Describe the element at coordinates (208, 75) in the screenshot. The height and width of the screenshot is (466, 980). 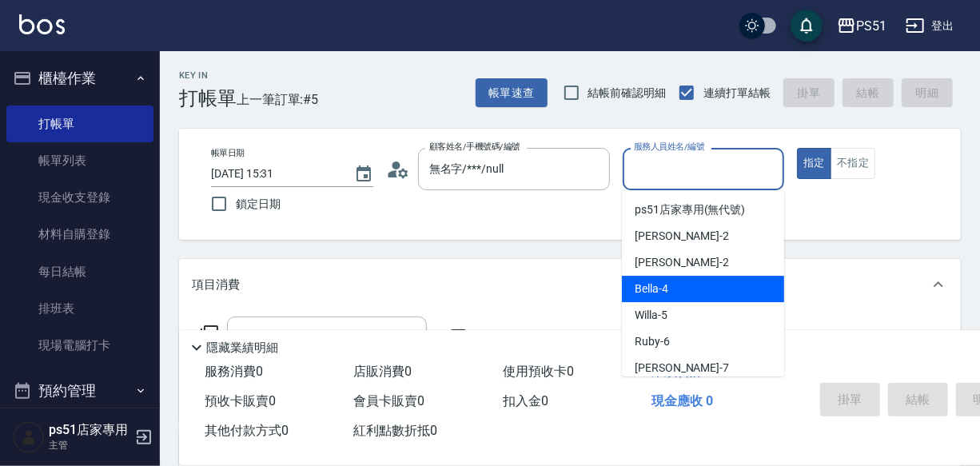
I see `h2: Key In` at that location.